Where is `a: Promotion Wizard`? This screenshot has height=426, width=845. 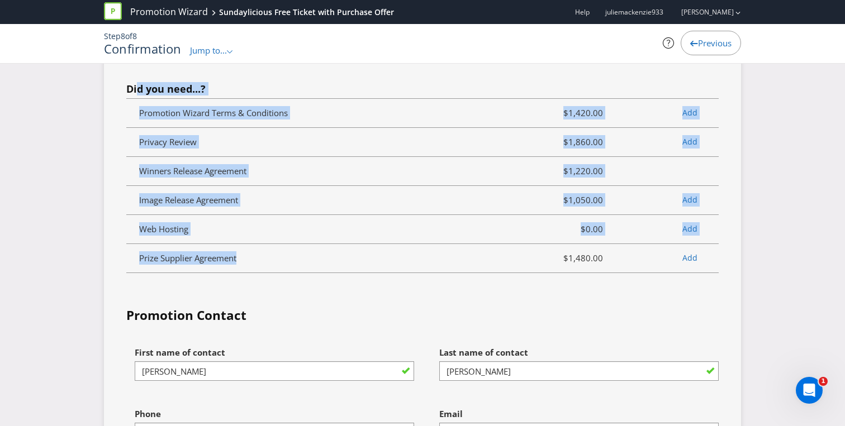 a: Promotion Wizard is located at coordinates (169, 12).